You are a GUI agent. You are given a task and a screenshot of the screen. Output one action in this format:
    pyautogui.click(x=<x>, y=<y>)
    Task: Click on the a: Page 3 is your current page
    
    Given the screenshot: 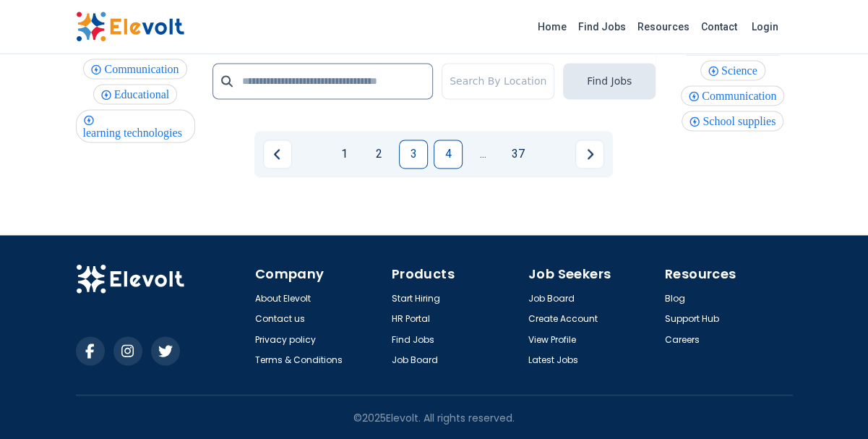 What is the action you would take?
    pyautogui.click(x=413, y=154)
    